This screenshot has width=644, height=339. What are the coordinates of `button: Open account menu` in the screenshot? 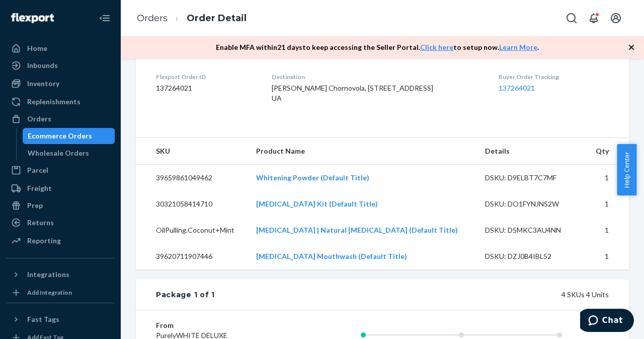 It's located at (616, 18).